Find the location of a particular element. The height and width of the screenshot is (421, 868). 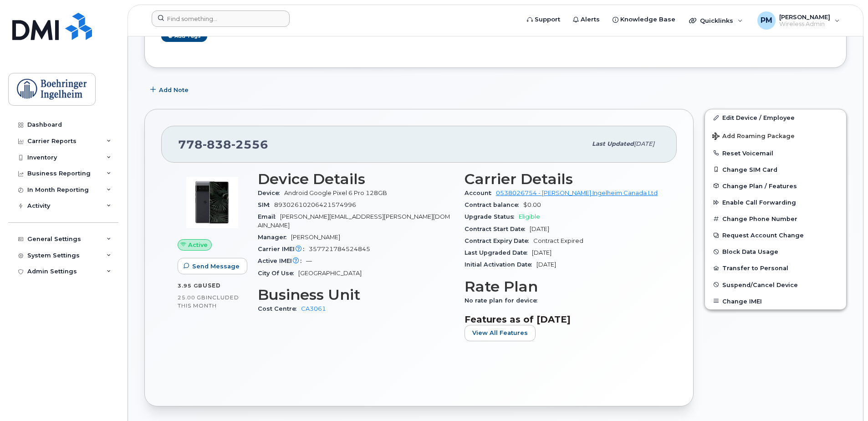

button: Suspend/Cancel Device is located at coordinates (776, 285).